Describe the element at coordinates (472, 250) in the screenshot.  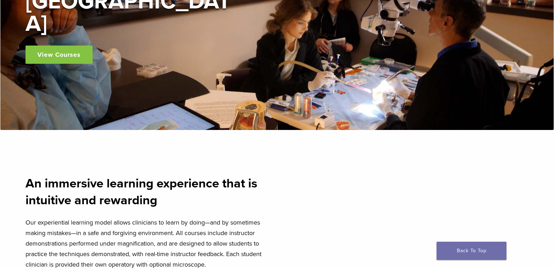
I see `a: Back To Top` at that location.